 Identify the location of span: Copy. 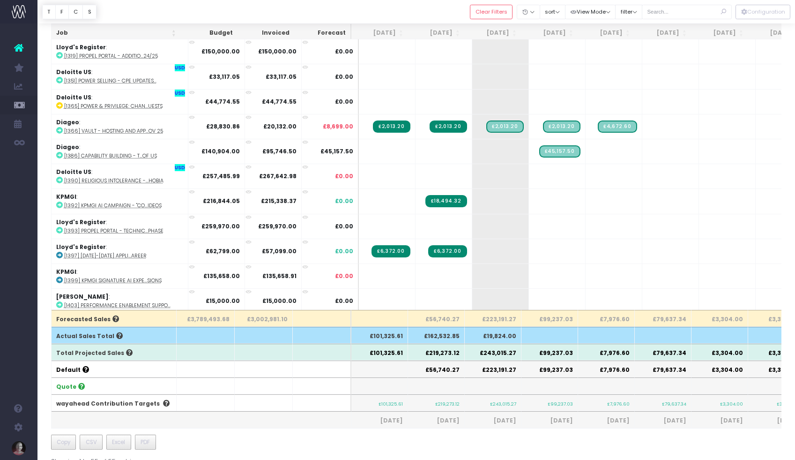
(63, 442).